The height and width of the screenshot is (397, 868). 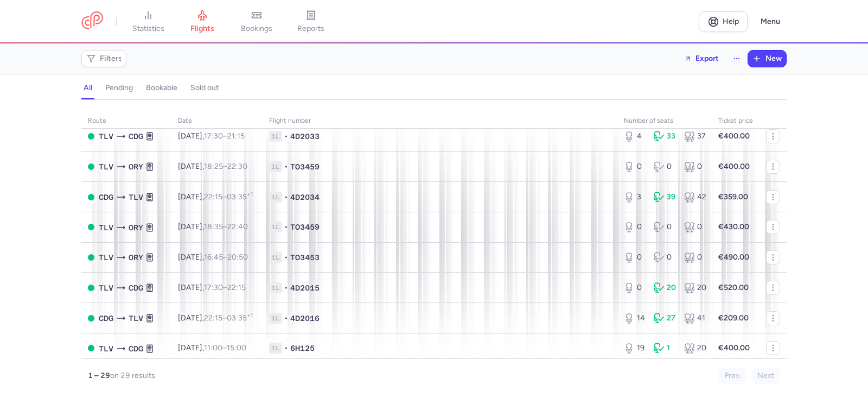 I want to click on th: route, so click(x=127, y=121).